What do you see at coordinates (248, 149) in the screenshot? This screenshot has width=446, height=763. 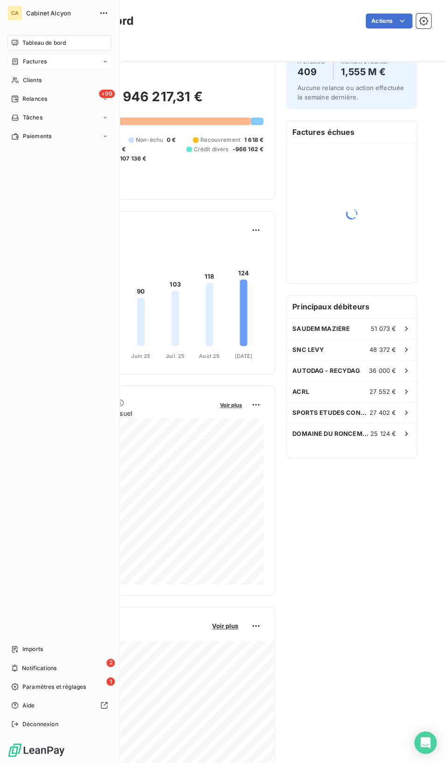 I see `span: -966 162 €` at bounding box center [248, 149].